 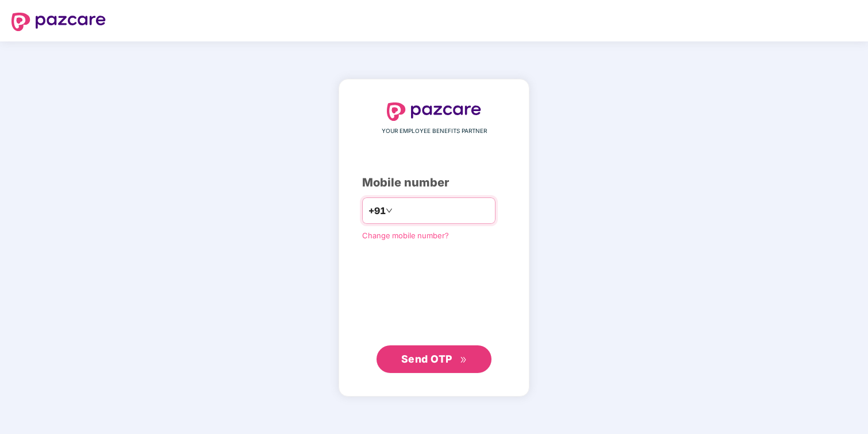 I want to click on span: Change mobile number?, so click(x=405, y=235).